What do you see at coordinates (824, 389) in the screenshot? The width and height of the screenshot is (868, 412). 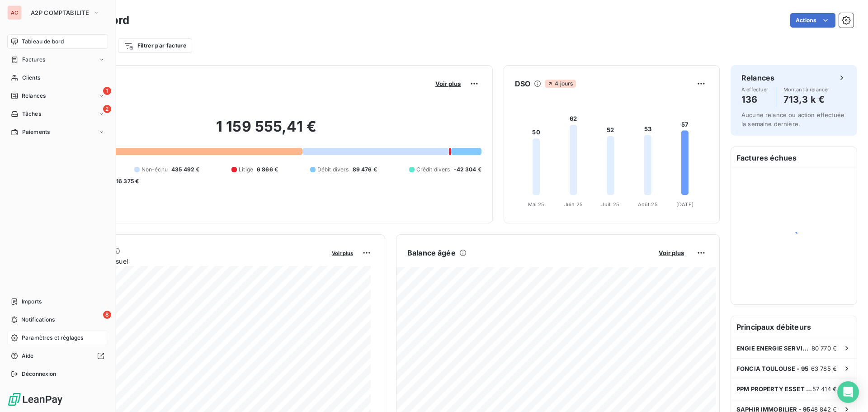 I see `span: 57 414 €` at bounding box center [824, 389].